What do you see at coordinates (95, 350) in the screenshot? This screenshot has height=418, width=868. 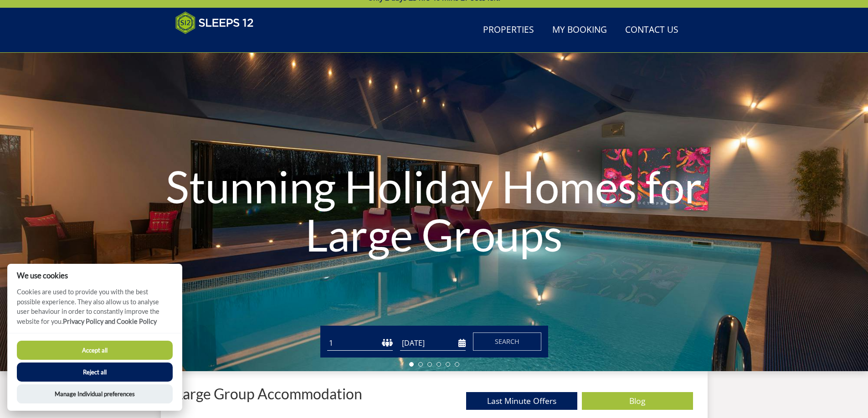 I see `button: Accept all` at bounding box center [95, 350].